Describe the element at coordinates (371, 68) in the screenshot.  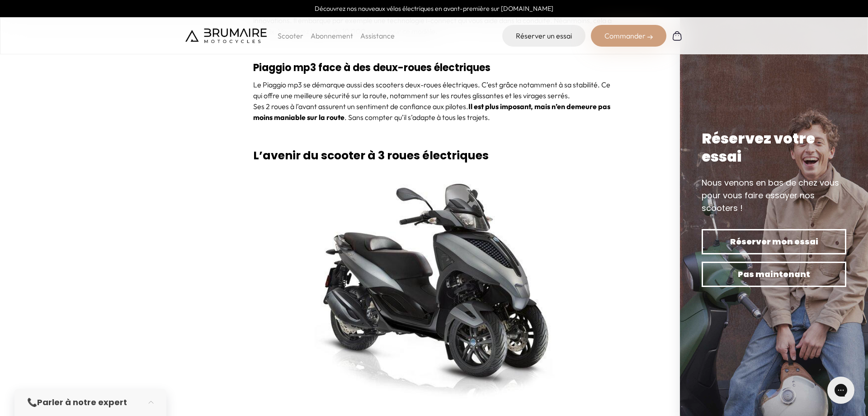
I see `strong: Piaggio mp3 face à des deux-roues électriques` at that location.